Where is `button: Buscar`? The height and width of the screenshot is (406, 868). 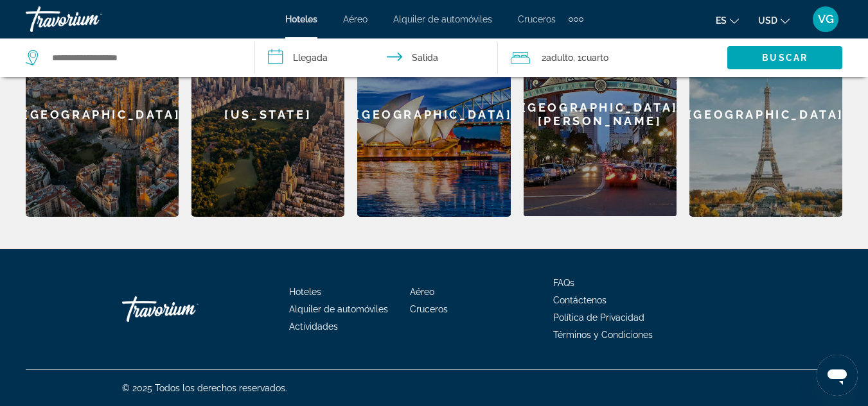
button: Buscar is located at coordinates (785, 58).